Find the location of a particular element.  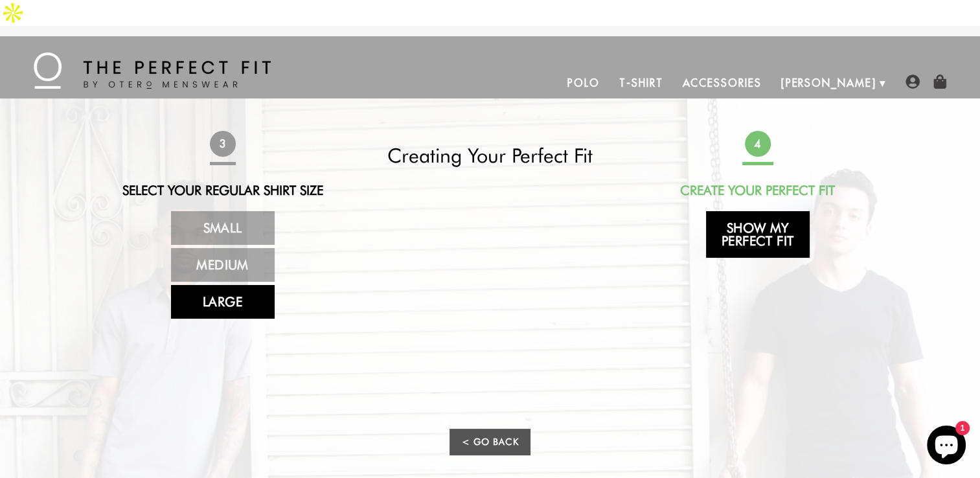

span: 3 is located at coordinates (222, 144).